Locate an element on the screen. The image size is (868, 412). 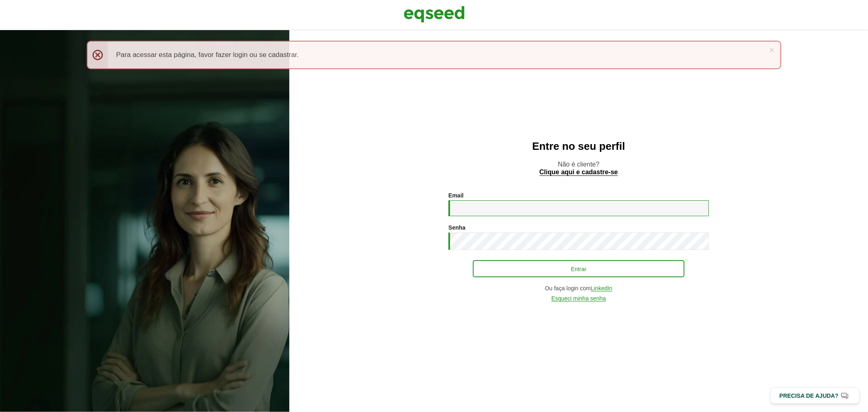
button: Entrar is located at coordinates (578, 269).